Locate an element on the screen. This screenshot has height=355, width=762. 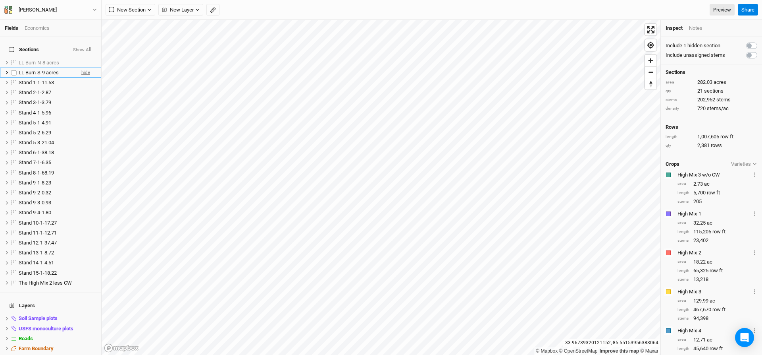
button: Zoom out is located at coordinates (651, 72).